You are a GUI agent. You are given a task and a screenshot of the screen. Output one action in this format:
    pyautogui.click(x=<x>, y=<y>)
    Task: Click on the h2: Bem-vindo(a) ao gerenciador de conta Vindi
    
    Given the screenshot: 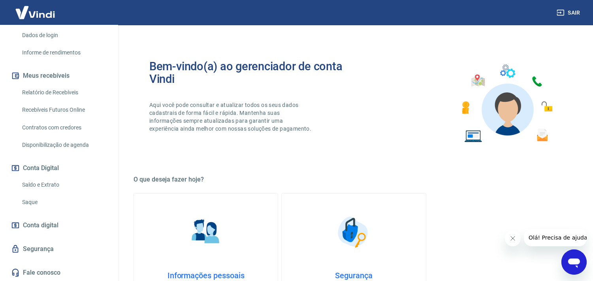 What is the action you would take?
    pyautogui.click(x=252, y=73)
    